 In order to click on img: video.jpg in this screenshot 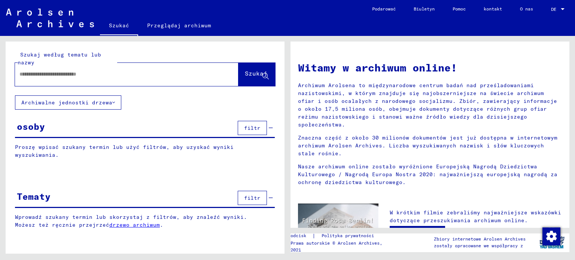, I will do `click(338, 225)`.